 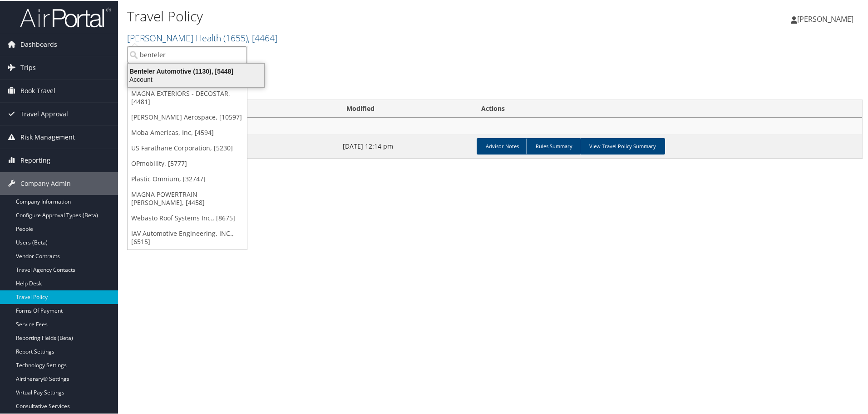 What do you see at coordinates (187, 54) in the screenshot?
I see `input: Search Accounts` at bounding box center [187, 54].